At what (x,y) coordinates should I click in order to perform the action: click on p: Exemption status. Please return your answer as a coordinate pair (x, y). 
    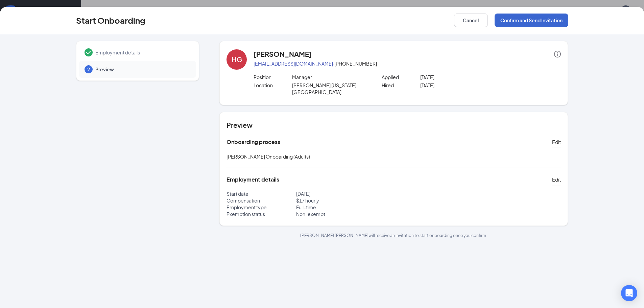
    Looking at the image, I should click on (261, 214).